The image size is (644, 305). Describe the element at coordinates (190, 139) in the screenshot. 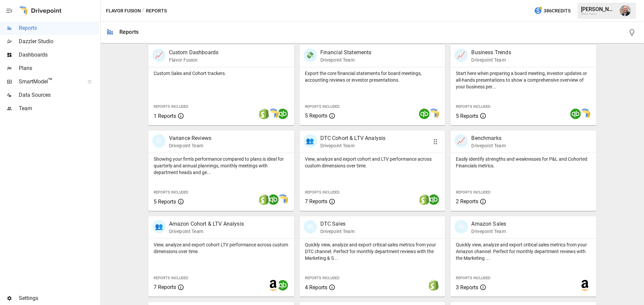

I see `p: Variance Reviews` at that location.